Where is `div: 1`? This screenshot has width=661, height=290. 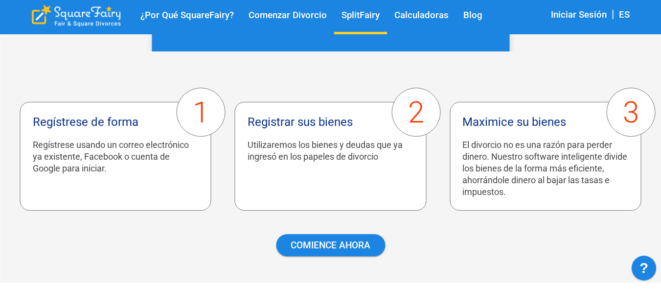 div: 1 is located at coordinates (201, 112).